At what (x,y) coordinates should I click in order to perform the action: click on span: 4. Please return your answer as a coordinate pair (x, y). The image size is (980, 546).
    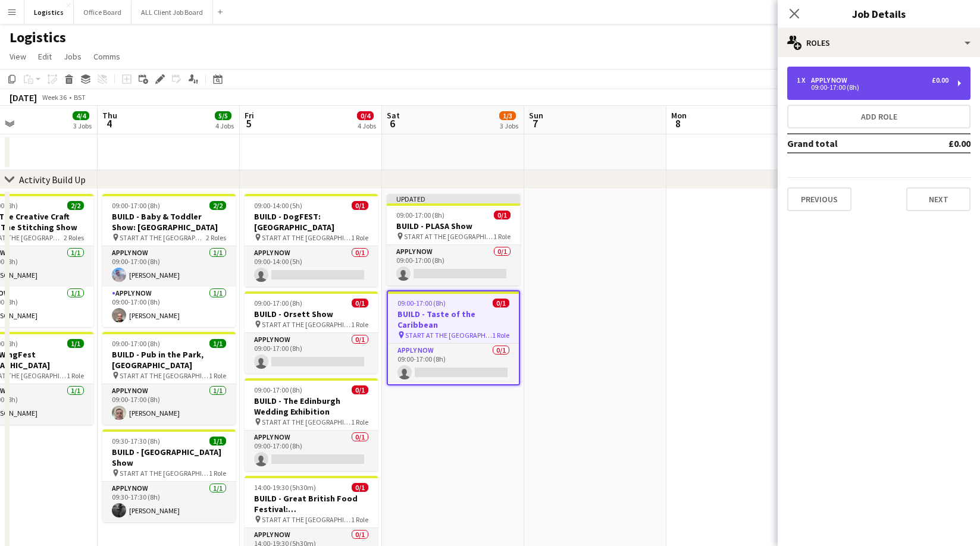
    Looking at the image, I should click on (109, 123).